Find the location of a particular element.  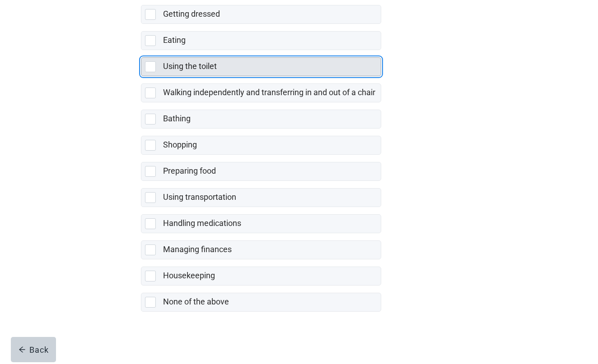

div: Shopping, checkbox, not selected is located at coordinates (261, 145).